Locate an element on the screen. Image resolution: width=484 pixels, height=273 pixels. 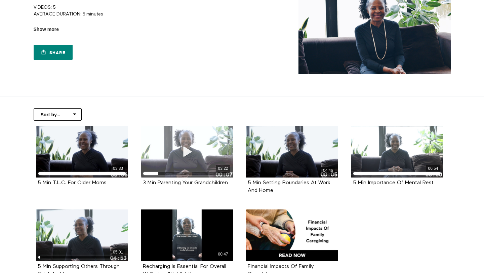
p: VIDEOS: 5 AVERAGE DURATION: 5 minutes is located at coordinates (137, 11).